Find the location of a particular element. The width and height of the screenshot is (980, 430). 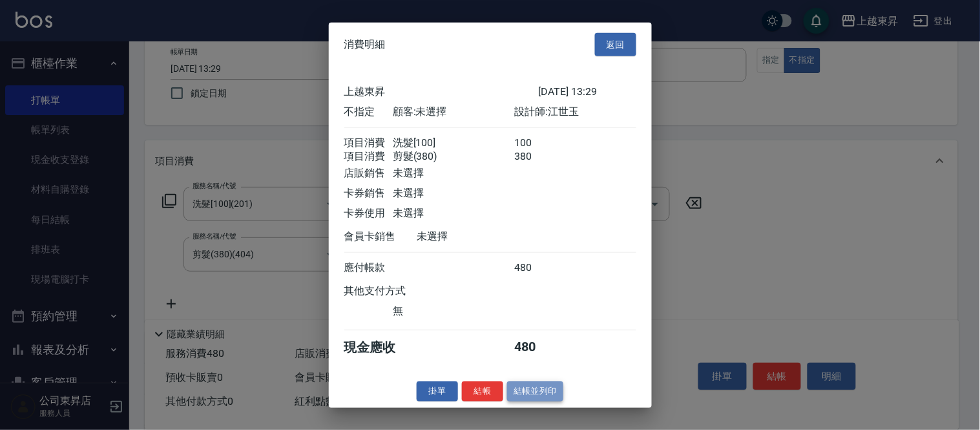

div: 其他支付方式 is located at coordinates (393, 291).